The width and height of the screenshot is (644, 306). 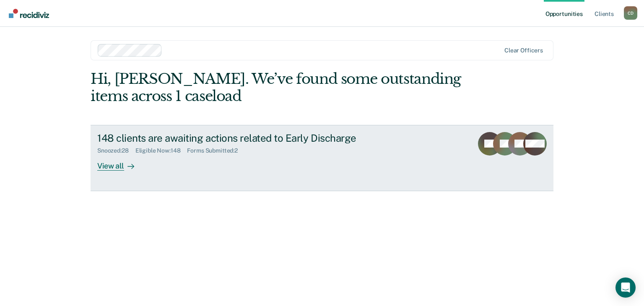 What do you see at coordinates (523, 50) in the screenshot?
I see `div: Clear officers` at bounding box center [523, 50].